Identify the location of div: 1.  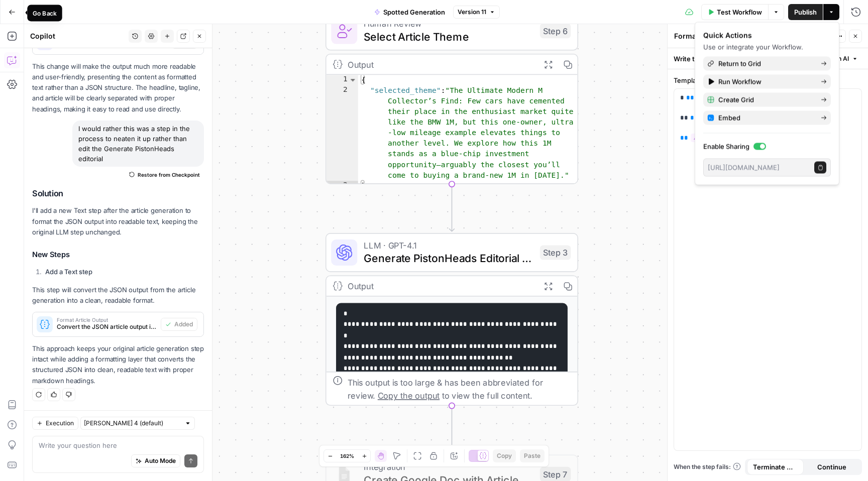
(342, 80).